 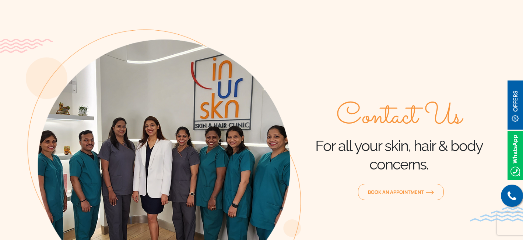 What do you see at coordinates (399, 137) in the screenshot?
I see `div: For all your skin, hair & body concerns.` at bounding box center [399, 137].